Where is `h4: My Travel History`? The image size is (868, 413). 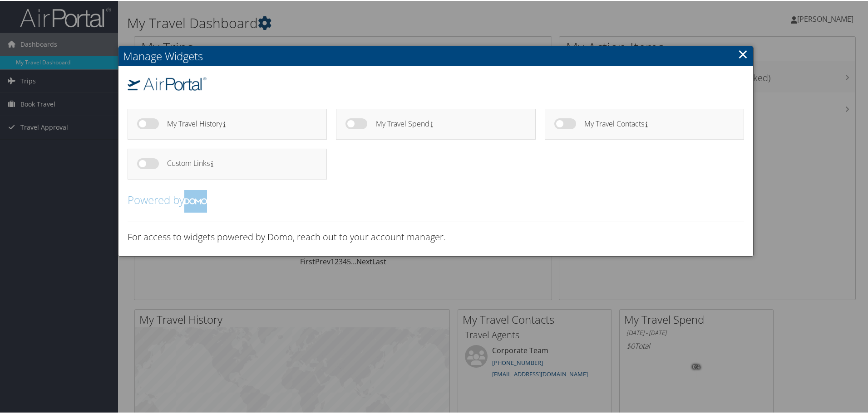 h4: My Travel History is located at coordinates (239, 123).